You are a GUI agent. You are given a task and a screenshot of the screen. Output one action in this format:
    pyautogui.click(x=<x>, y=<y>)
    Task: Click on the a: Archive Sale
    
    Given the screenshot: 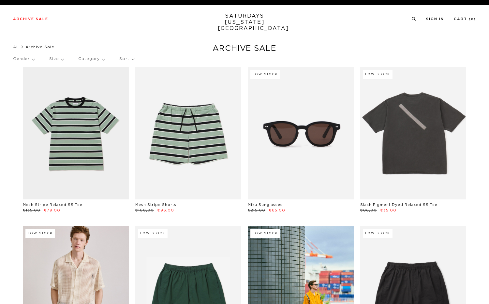 What is the action you would take?
    pyautogui.click(x=31, y=19)
    